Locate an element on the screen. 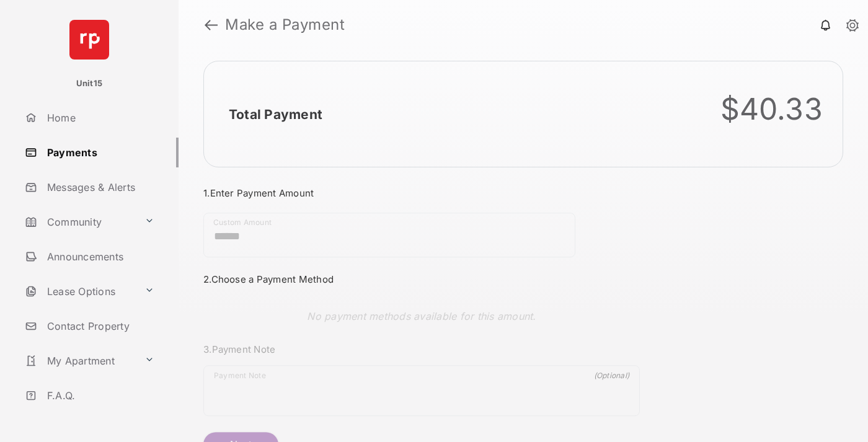 The image size is (868, 442). a: Payments is located at coordinates (100, 152).